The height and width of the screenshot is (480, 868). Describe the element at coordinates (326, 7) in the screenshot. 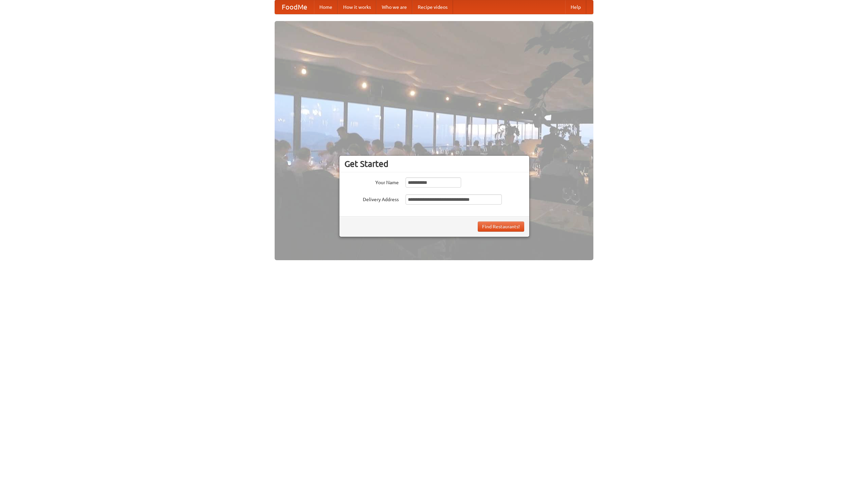

I see `a: Home` at that location.